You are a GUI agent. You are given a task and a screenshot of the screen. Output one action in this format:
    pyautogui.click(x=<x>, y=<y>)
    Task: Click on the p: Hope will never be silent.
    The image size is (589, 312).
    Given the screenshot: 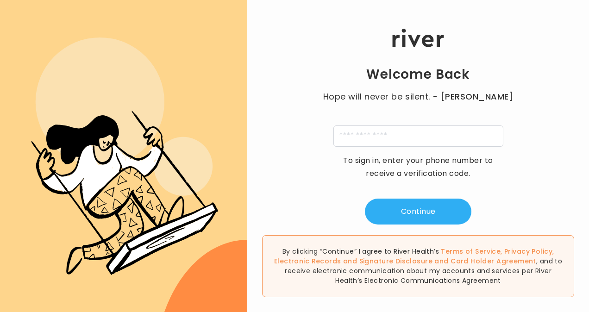 What is the action you would take?
    pyautogui.click(x=418, y=97)
    